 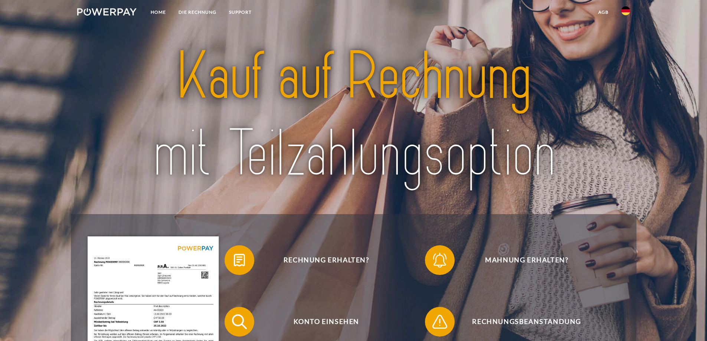 What do you see at coordinates (522, 322) in the screenshot?
I see `button: Rechnungsbeanstandung` at bounding box center [522, 322].